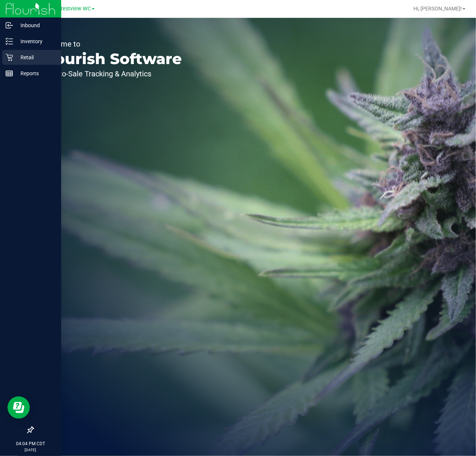  What do you see at coordinates (9, 42) in the screenshot?
I see `inline-svg: Inventory` at bounding box center [9, 42].